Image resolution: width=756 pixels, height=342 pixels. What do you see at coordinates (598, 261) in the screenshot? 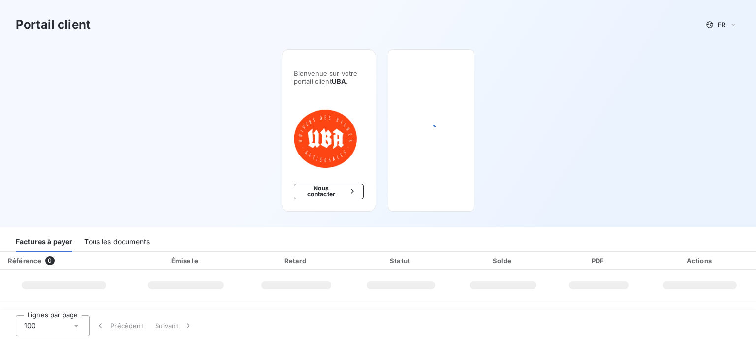
I see `div: PDF` at bounding box center [598, 261].